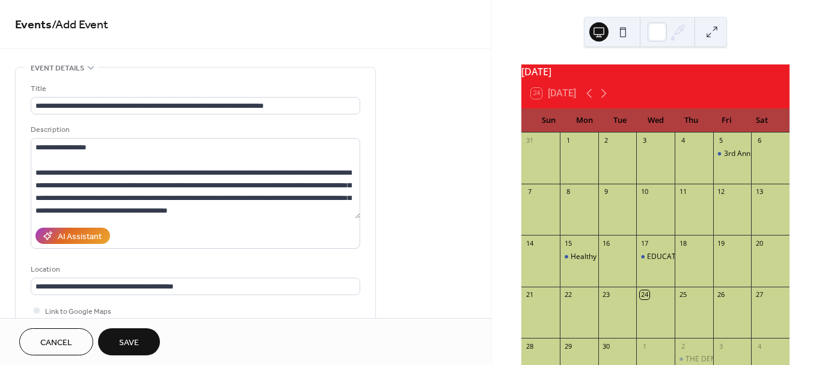 The height and width of the screenshot is (365, 819). I want to click on span: Event details, so click(57, 68).